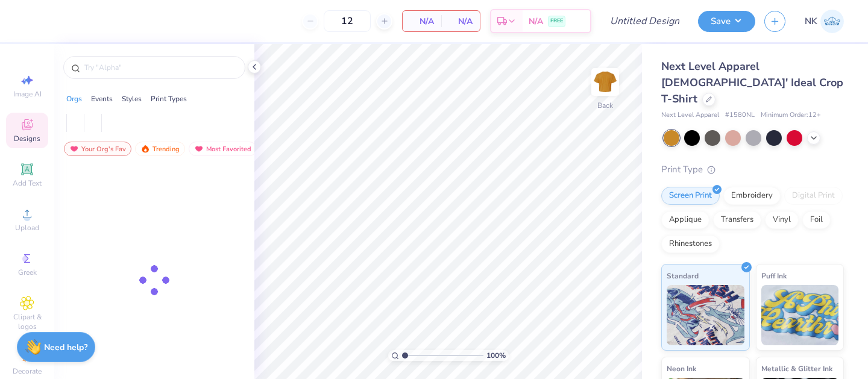 The height and width of the screenshot is (379, 868). Describe the element at coordinates (161, 68) in the screenshot. I see `input: Try "Alpha"` at that location.